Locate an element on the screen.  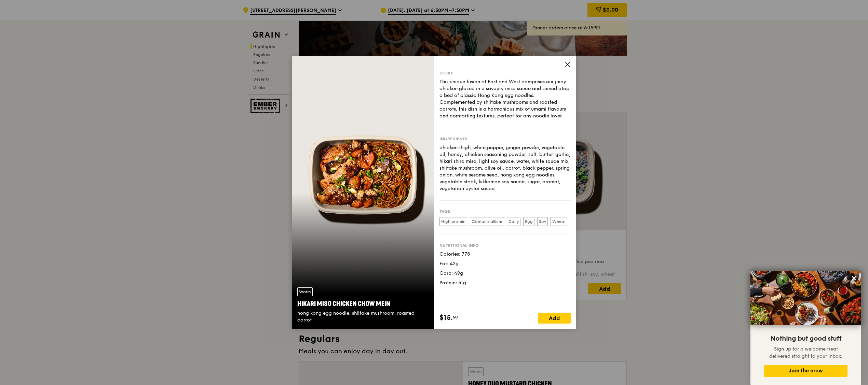
span: 50 is located at coordinates (455, 317).